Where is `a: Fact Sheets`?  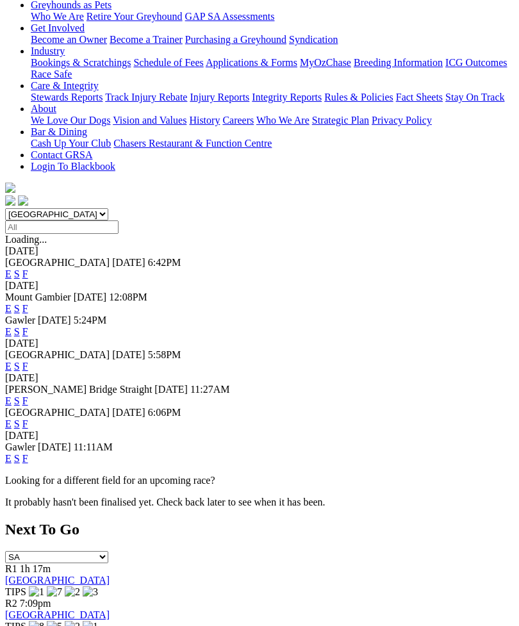
a: Fact Sheets is located at coordinates (419, 97).